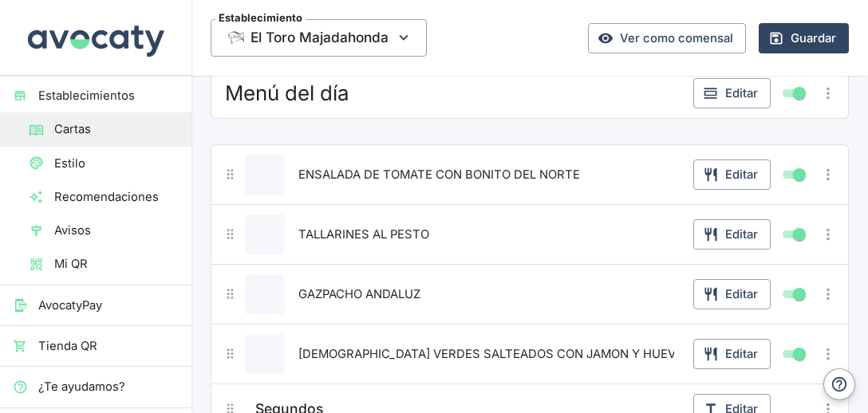  What do you see at coordinates (116, 231) in the screenshot?
I see `span: Avisos` at bounding box center [116, 231].